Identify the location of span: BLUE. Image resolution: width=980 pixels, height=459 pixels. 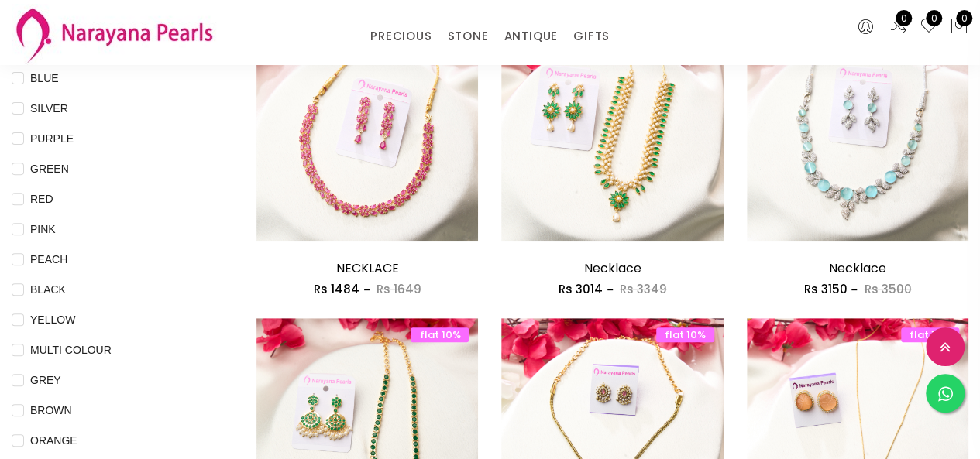
(44, 78).